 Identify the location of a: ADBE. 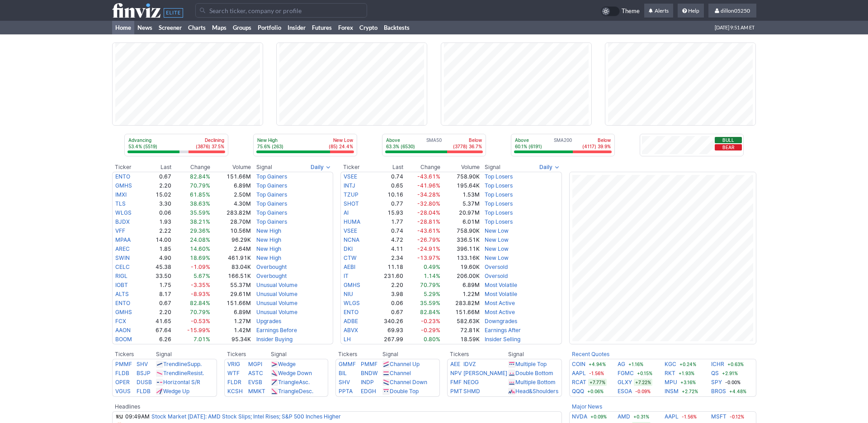
(351, 321).